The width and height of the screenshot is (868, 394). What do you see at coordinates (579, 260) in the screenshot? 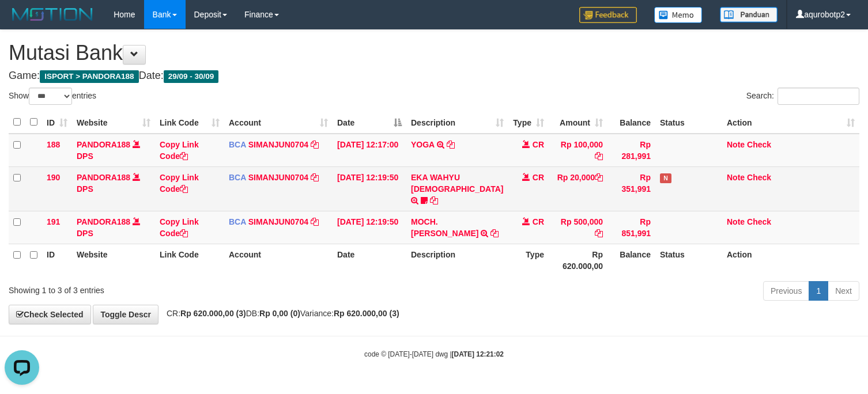
I see `th: Rp 620.000,00` at bounding box center [579, 260].